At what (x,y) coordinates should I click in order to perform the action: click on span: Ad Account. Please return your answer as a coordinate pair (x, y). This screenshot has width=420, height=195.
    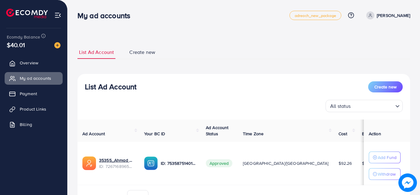
    Looking at the image, I should click on (94, 134).